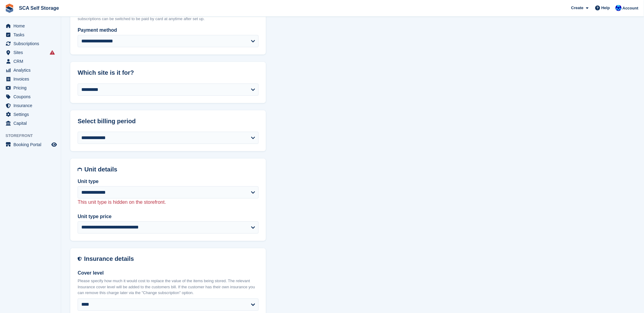 The width and height of the screenshot is (644, 313). What do you see at coordinates (171, 259) in the screenshot?
I see `h2: Insurance details` at bounding box center [171, 259].